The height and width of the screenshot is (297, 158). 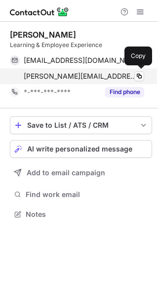 I want to click on span: AI write personalized message, so click(x=80, y=149).